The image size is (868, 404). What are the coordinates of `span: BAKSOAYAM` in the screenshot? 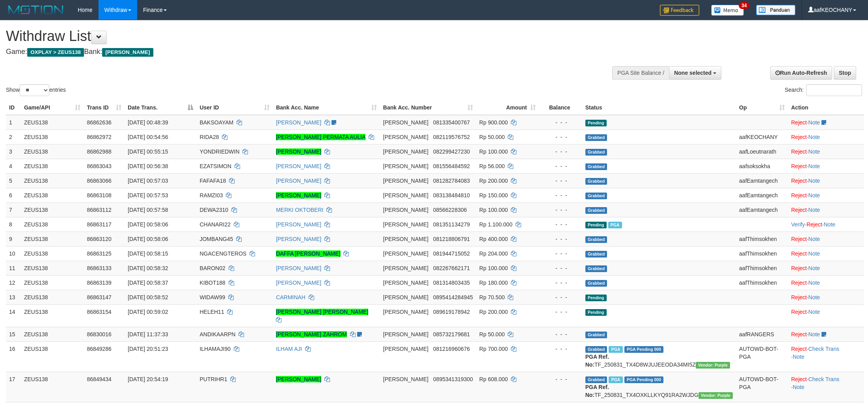 It's located at (217, 123).